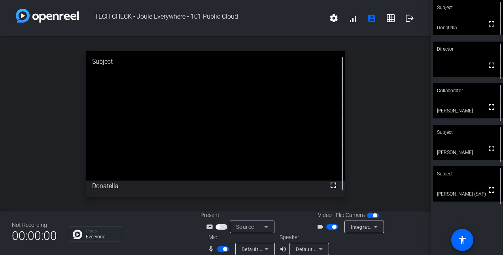  What do you see at coordinates (322, 227) in the screenshot?
I see `mat-icon: videocam_outline` at bounding box center [322, 227].